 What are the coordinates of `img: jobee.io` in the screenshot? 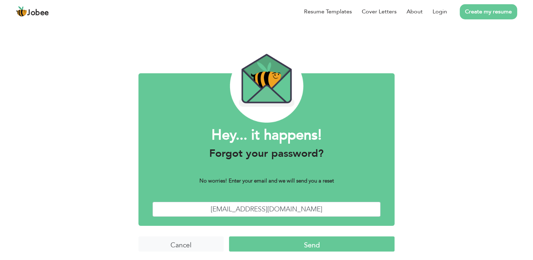 It's located at (21, 12).